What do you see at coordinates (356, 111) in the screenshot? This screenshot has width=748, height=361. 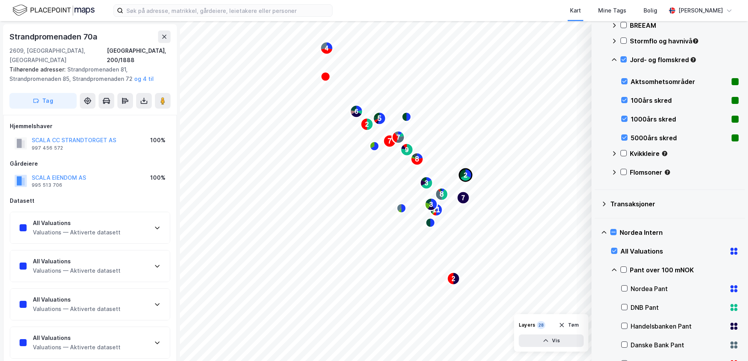 I see `text: 6` at bounding box center [356, 111].